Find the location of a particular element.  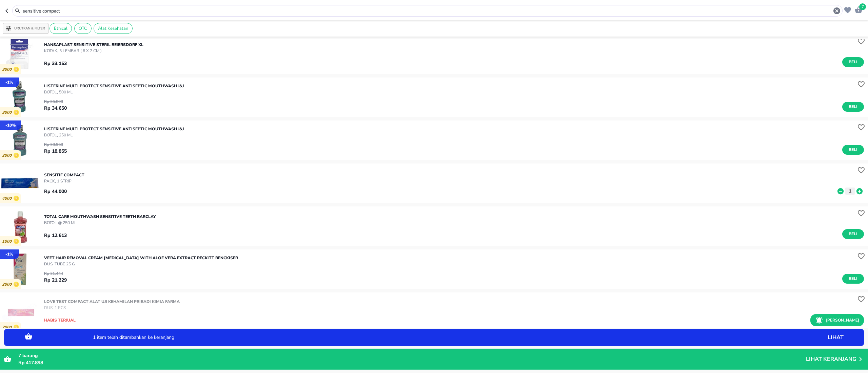

button: 7 is located at coordinates (857, 9).